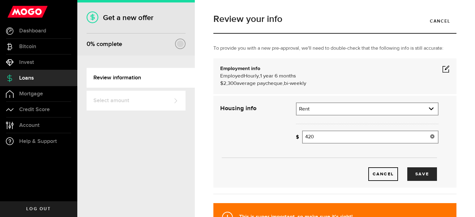  What do you see at coordinates (32, 31) in the screenshot?
I see `span: Dashboard` at bounding box center [32, 31].